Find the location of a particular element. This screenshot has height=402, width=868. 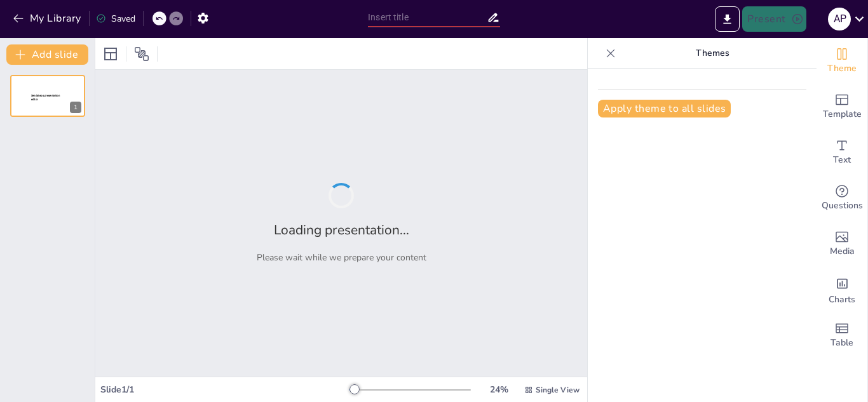

span: Media is located at coordinates (842, 251).